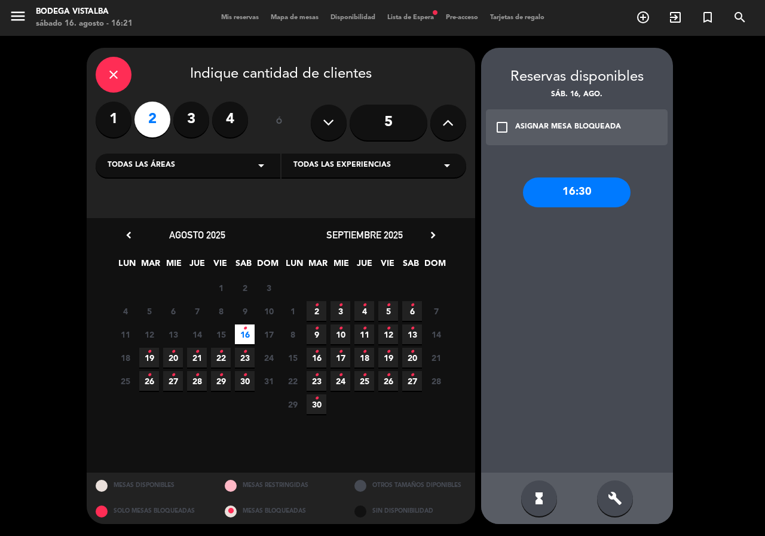 The height and width of the screenshot is (536, 765). Describe the element at coordinates (230, 120) in the screenshot. I see `label: 4` at that location.